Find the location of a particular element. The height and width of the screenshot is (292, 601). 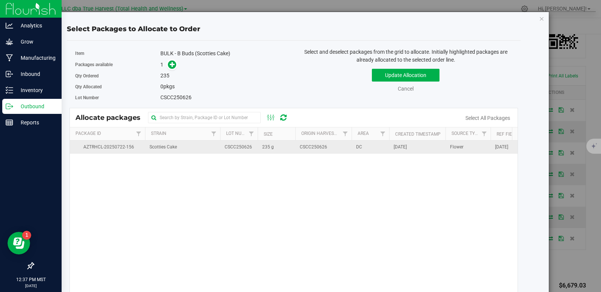

p: Inbound is located at coordinates (36, 74).